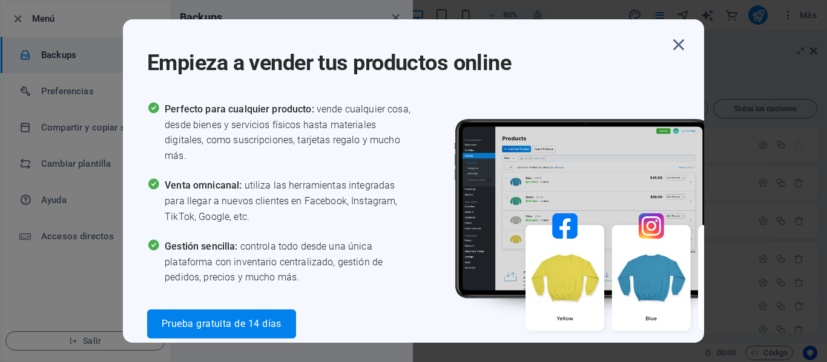  I want to click on span: Prueba gratuita de 14 días, so click(221, 324).